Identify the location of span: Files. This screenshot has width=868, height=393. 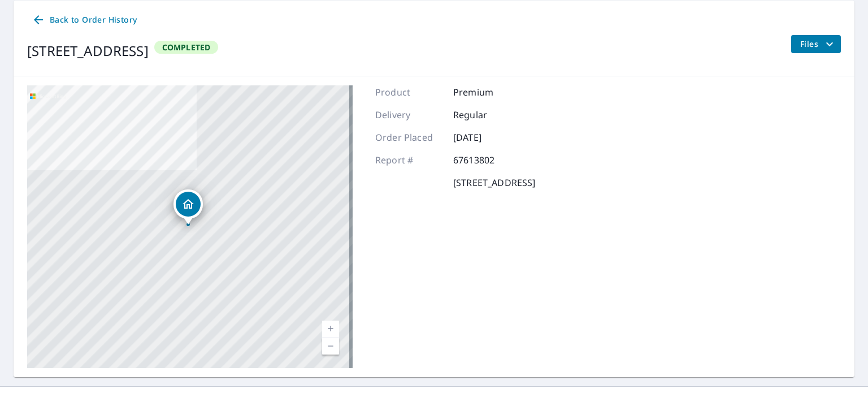
(818, 44).